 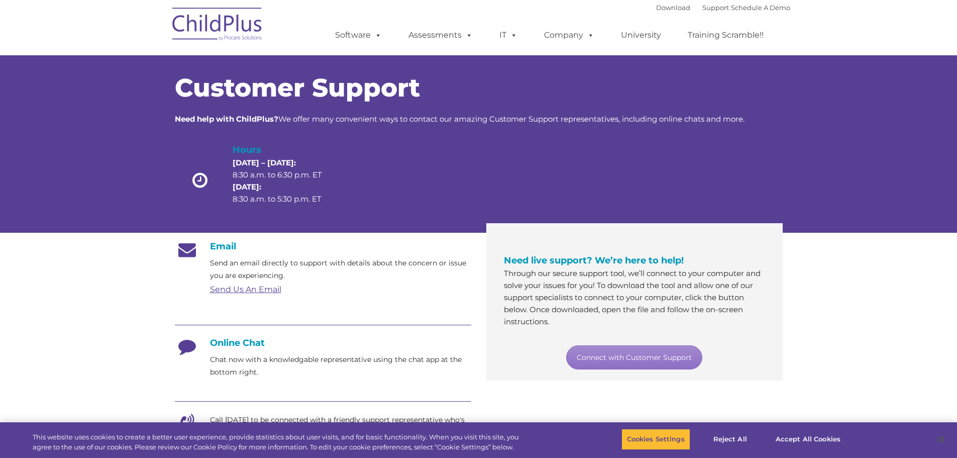 What do you see at coordinates (508, 35) in the screenshot?
I see `a: IT` at bounding box center [508, 35].